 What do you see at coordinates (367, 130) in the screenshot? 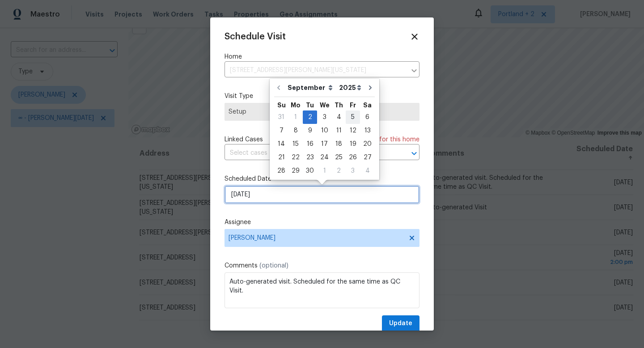
I see `div: Sat Sep 13 2025` at bounding box center [367, 130].